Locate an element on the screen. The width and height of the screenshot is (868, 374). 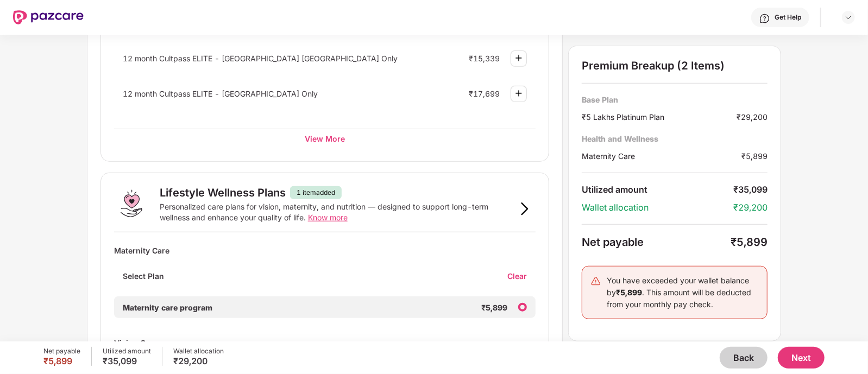
div: Get Help is located at coordinates (787, 18).